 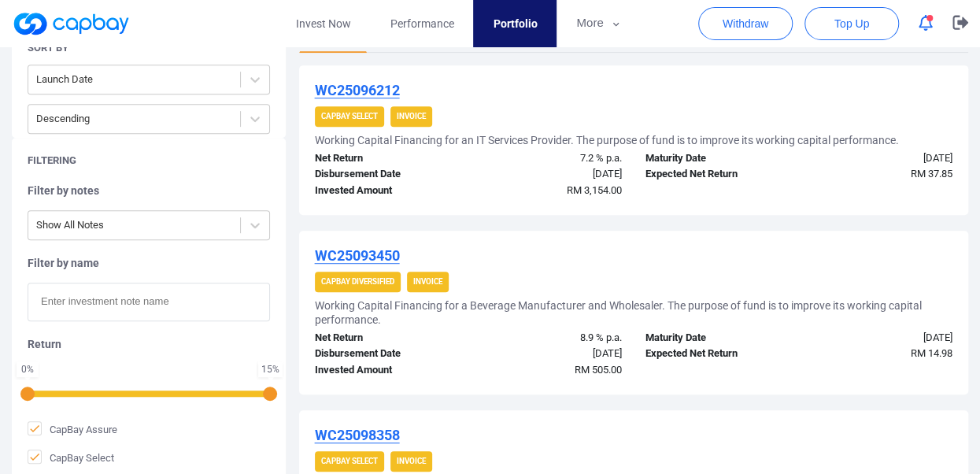 What do you see at coordinates (551, 338) in the screenshot?
I see `div: 8.9 % p.a.` at bounding box center [551, 338].